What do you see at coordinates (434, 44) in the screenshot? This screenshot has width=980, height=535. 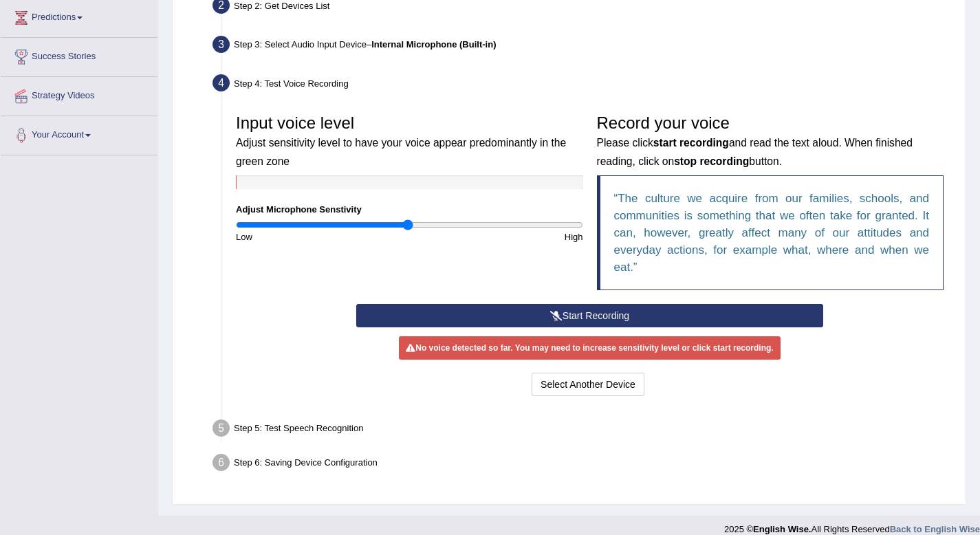 I see `b: Internal Microphone (Built-in)` at bounding box center [434, 44].